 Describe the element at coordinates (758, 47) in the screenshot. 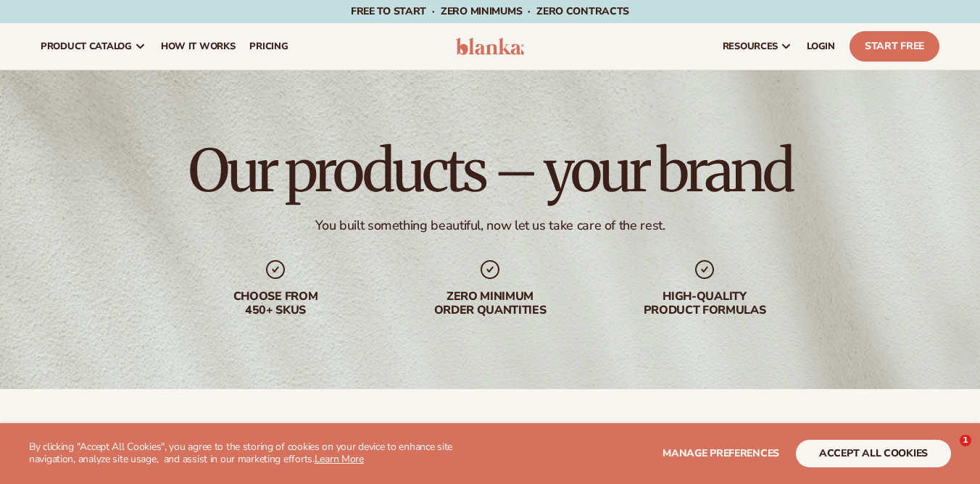

I see `a: resources` at that location.